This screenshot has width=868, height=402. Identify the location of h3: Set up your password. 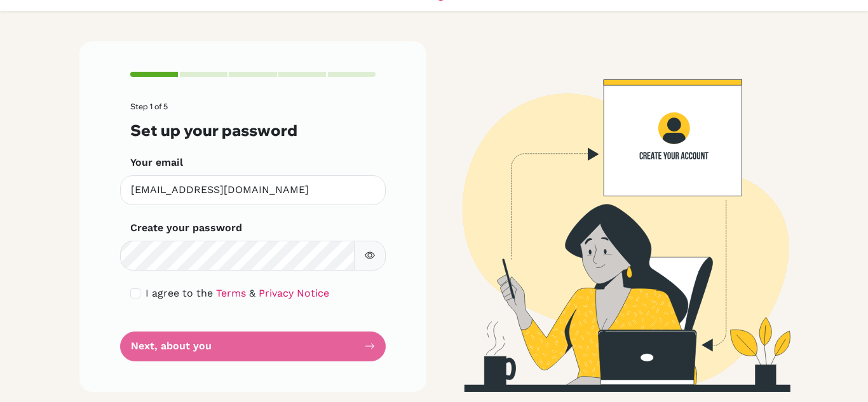
(253, 130).